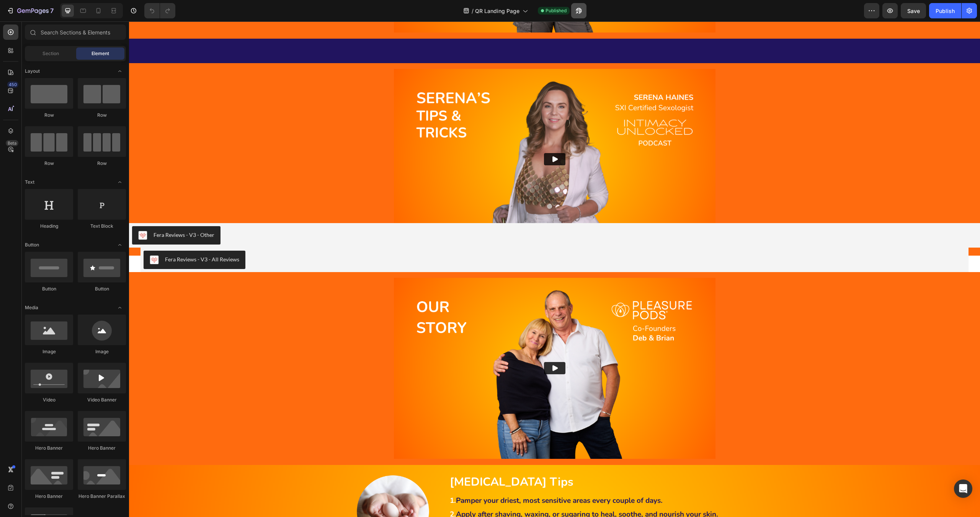 The image size is (980, 517). What do you see at coordinates (73, 238) in the screenshot?
I see `div: Fera Reviews - V3 - All Reviews` at bounding box center [73, 238].